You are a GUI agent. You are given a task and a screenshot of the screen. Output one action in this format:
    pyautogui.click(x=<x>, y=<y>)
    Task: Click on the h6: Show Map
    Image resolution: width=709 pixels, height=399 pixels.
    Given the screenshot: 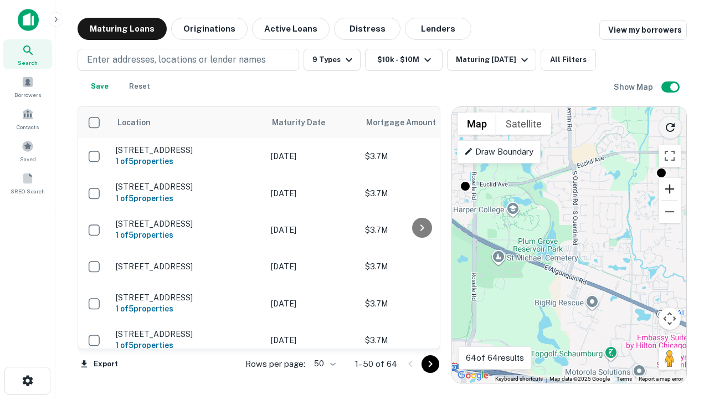 What is the action you would take?
    pyautogui.click(x=634, y=87)
    